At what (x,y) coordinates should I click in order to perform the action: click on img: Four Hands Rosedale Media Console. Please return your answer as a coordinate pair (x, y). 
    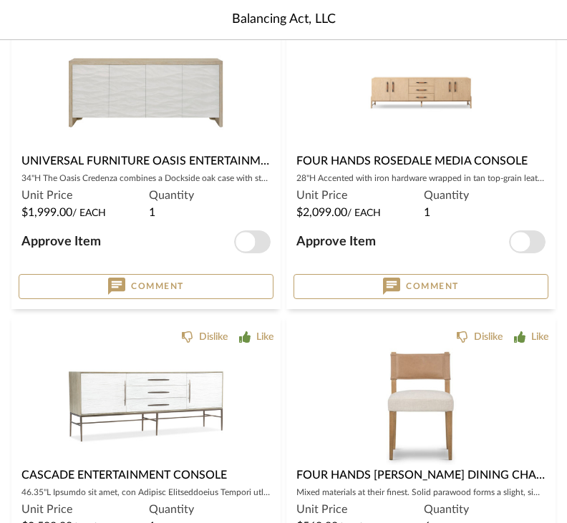
    Looking at the image, I should click on (421, 92).